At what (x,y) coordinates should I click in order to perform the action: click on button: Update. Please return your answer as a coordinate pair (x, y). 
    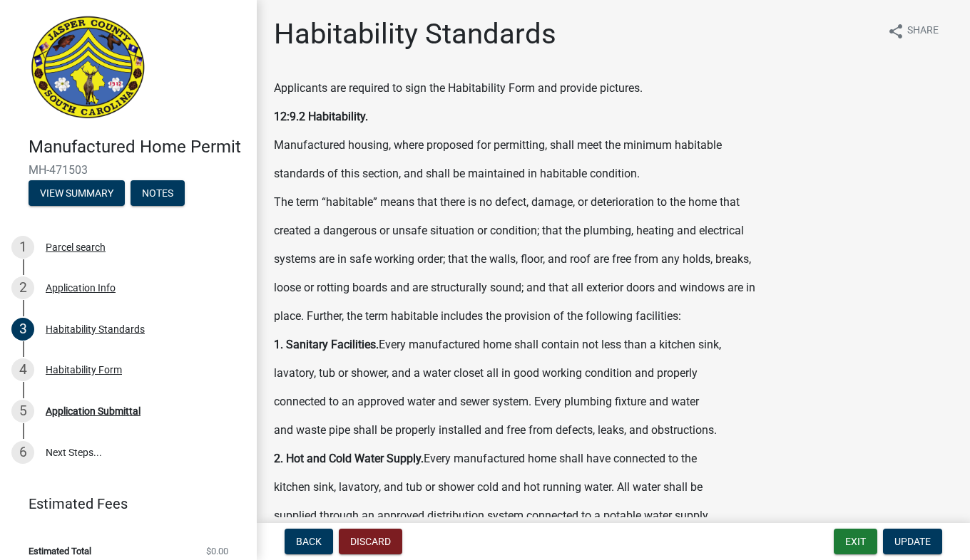
    Looking at the image, I should click on (912, 542).